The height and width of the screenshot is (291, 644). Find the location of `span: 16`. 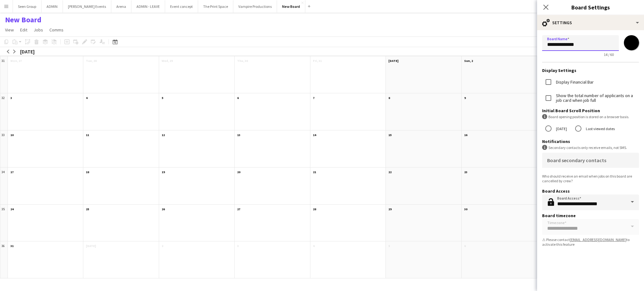

span: 16 is located at coordinates (466, 135).